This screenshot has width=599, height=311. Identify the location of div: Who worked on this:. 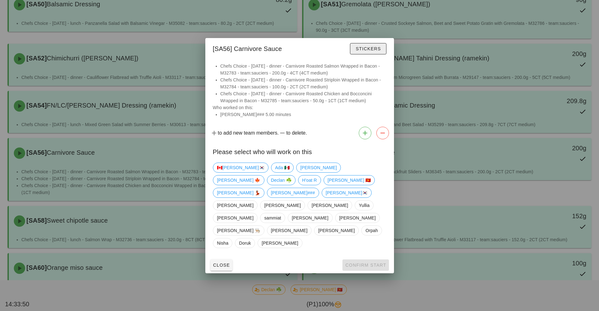
(300, 93).